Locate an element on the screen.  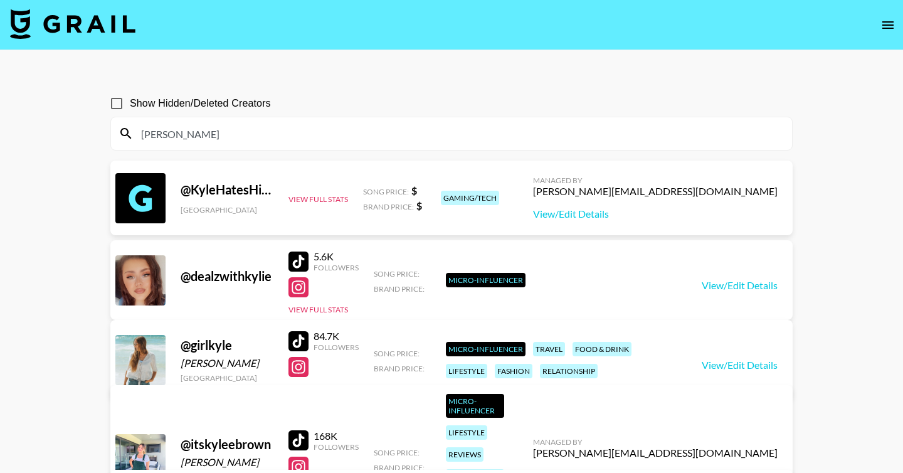
div: travel is located at coordinates (549, 349).